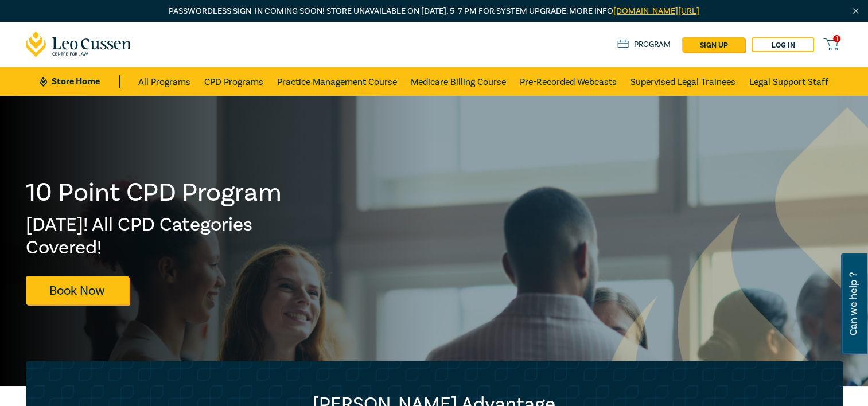  What do you see at coordinates (77, 290) in the screenshot?
I see `a: Book Now` at bounding box center [77, 290].